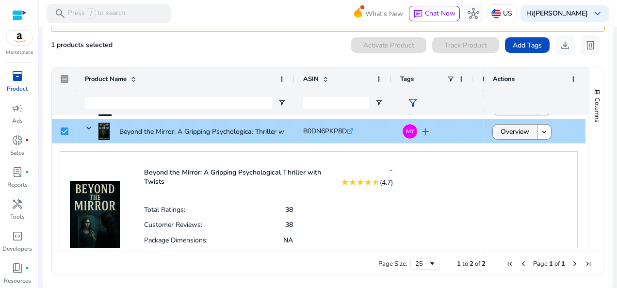 Image resolution: width=617 pixels, height=288 pixels. I want to click on p: Reports, so click(17, 185).